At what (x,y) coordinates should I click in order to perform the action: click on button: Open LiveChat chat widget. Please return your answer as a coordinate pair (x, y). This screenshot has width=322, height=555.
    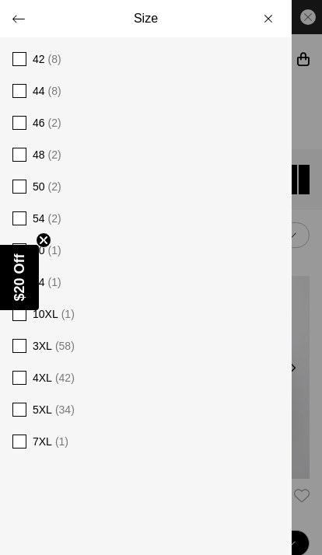
    Looking at the image, I should click on (36, 30).